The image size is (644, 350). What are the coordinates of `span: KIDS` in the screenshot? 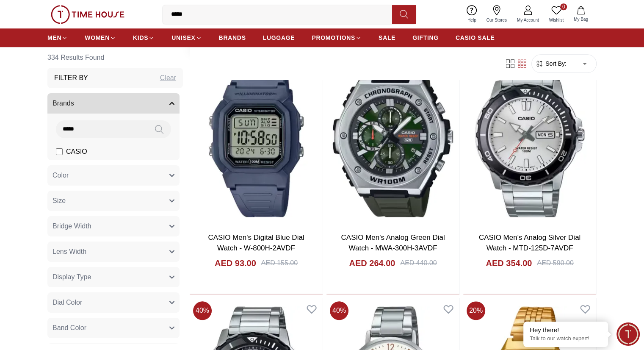 It's located at (140, 38).